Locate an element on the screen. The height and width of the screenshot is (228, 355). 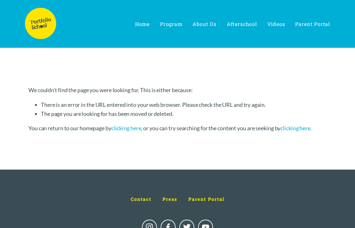
span: Contact is located at coordinates (141, 199).